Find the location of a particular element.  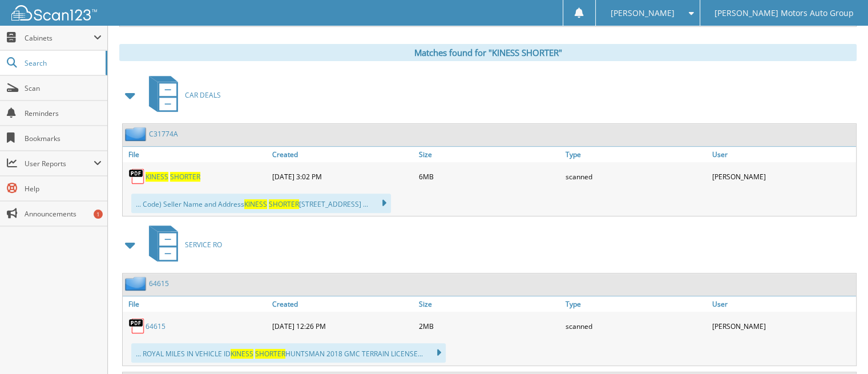

div: 1 is located at coordinates (98, 214).